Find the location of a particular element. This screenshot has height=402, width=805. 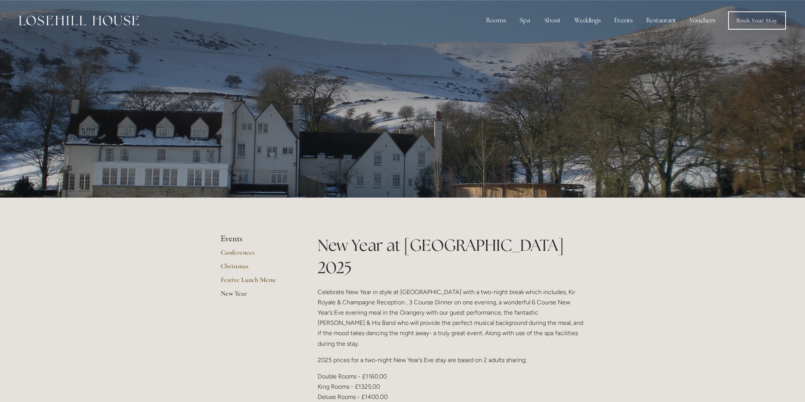

div: Restaurant is located at coordinates (661, 21).